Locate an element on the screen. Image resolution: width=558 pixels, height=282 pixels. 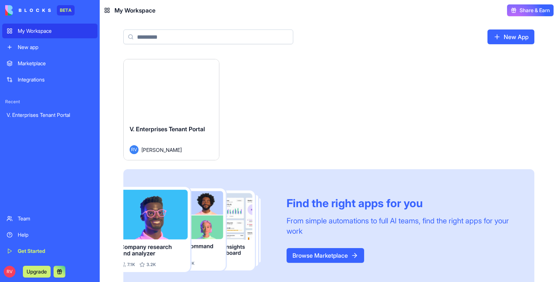
a: Upgrade is located at coordinates (37, 272).